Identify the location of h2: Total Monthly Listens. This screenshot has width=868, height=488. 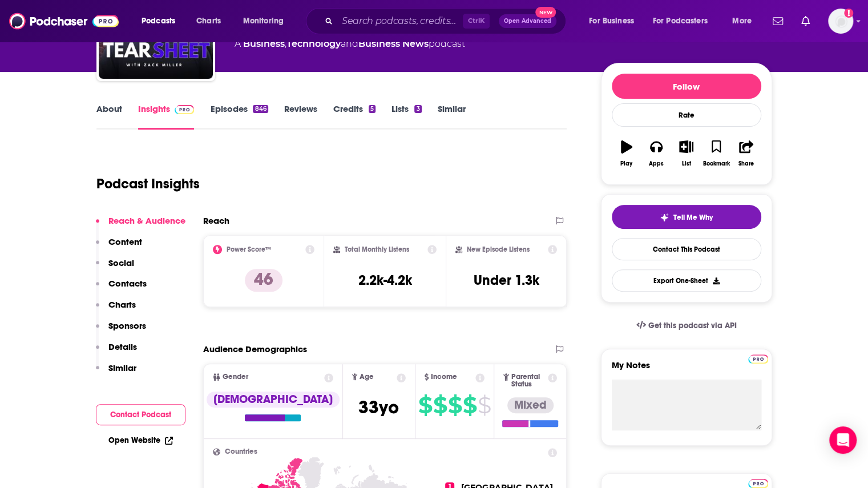
(377, 249).